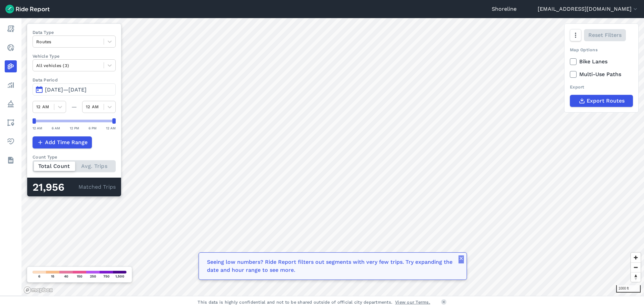 This screenshot has width=644, height=308. I want to click on button: Zoom in, so click(635, 257).